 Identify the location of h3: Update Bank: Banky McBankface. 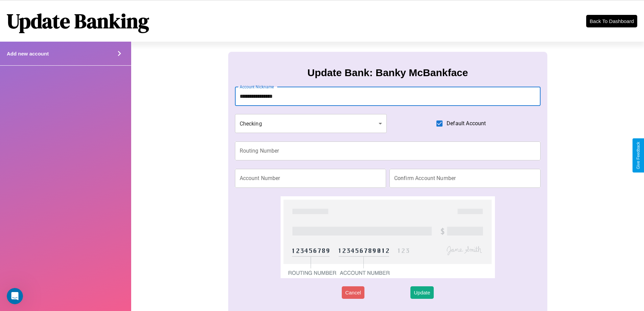
(387, 72).